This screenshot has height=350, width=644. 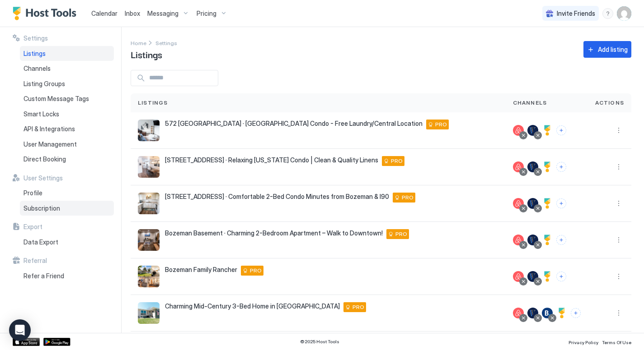 I want to click on span: Messaging, so click(x=162, y=14).